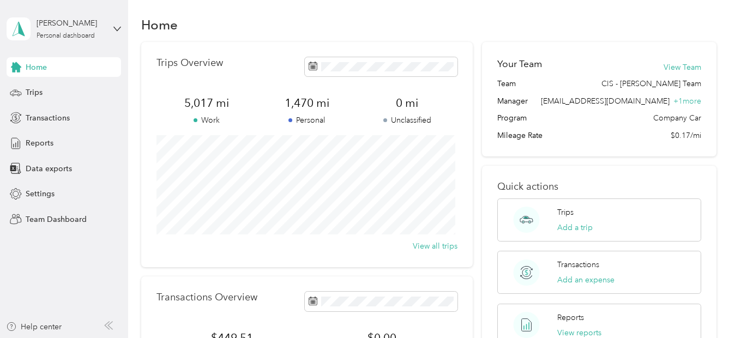 Image resolution: width=735 pixels, height=338 pixels. Describe the element at coordinates (34, 326) in the screenshot. I see `button: Help center` at that location.